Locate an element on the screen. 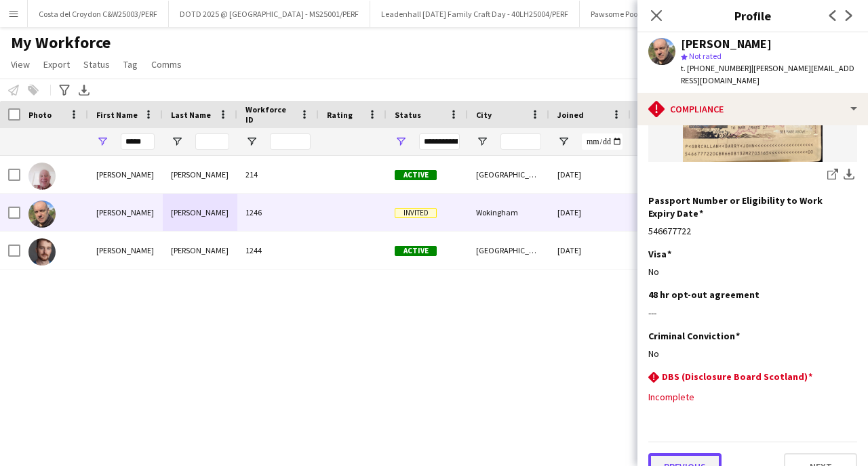  input: City Filter Input is located at coordinates (521, 142).